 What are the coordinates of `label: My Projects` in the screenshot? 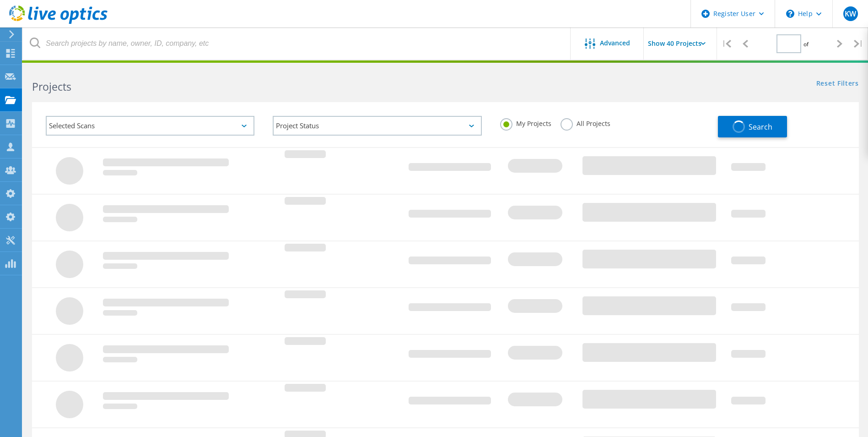 It's located at (526, 122).